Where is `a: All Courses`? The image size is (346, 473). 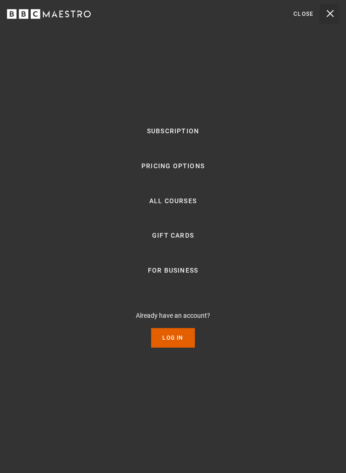
a: All Courses is located at coordinates (173, 201).